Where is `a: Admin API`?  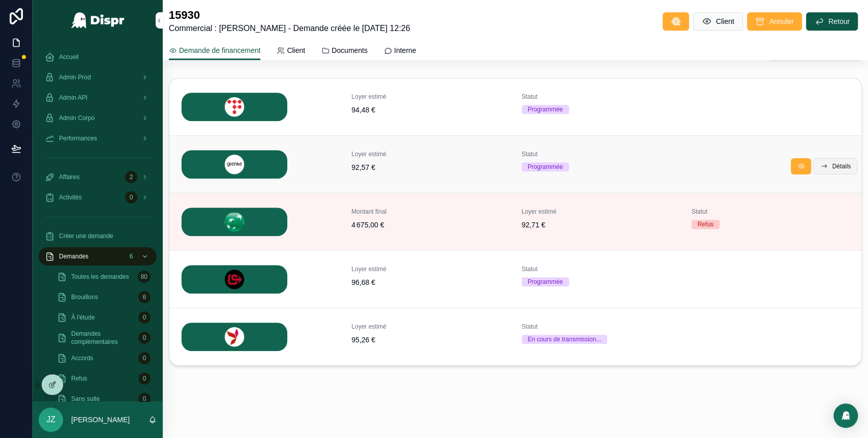 a: Admin API is located at coordinates (98, 98).